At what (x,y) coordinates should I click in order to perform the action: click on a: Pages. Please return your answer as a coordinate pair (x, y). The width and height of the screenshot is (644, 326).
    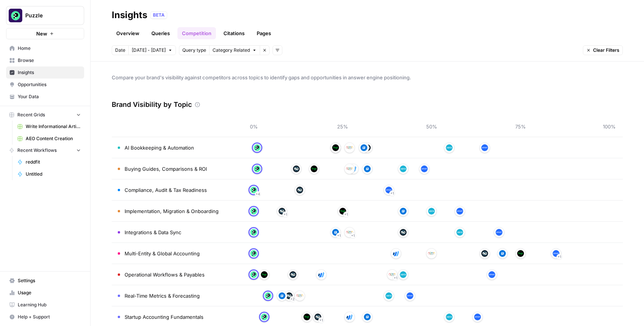
    Looking at the image, I should click on (264, 33).